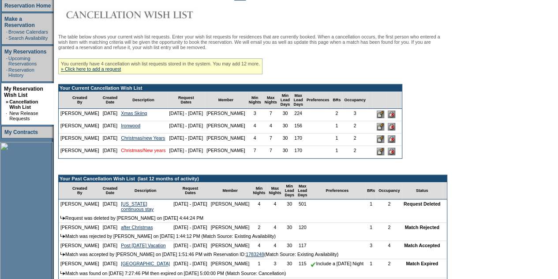 This screenshot has width=558, height=279. Describe the element at coordinates (298, 115) in the screenshot. I see `td: 224` at that location.